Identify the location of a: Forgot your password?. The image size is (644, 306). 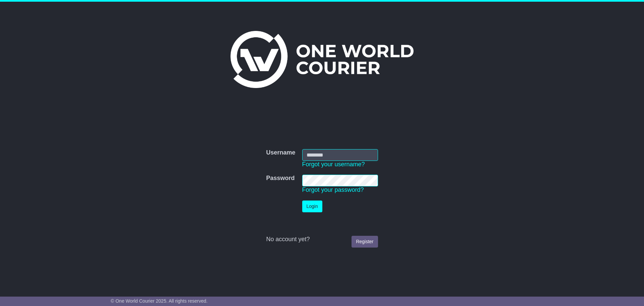
(333, 190).